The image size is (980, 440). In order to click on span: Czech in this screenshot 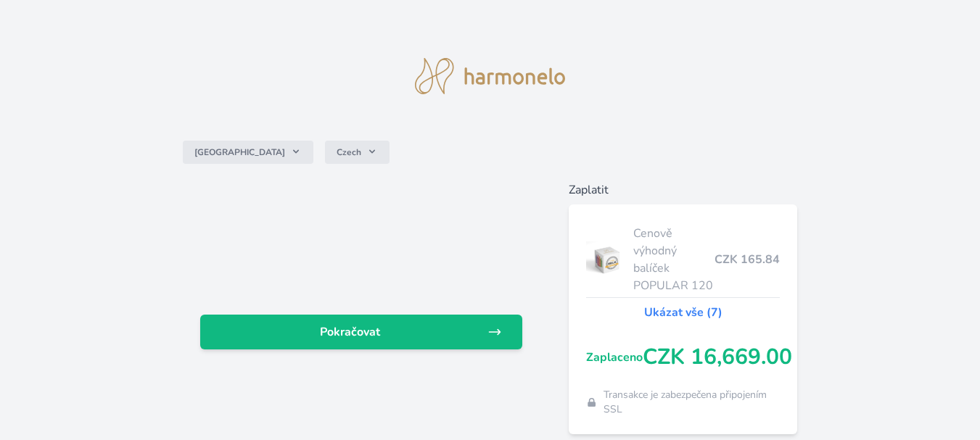, I will do `click(349, 152)`.